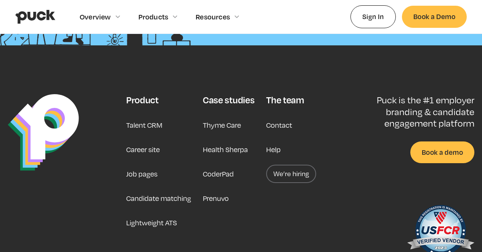  I want to click on div: Resources, so click(213, 17).